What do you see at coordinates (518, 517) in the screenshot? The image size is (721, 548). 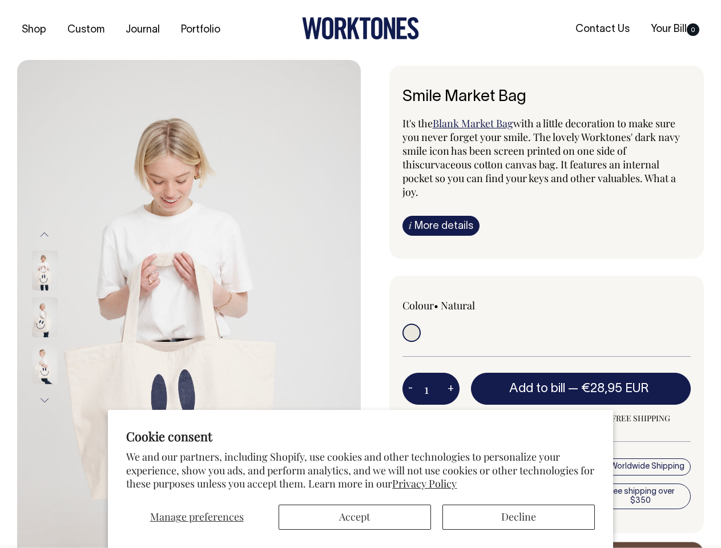 I see `button: Decline` at bounding box center [518, 517].